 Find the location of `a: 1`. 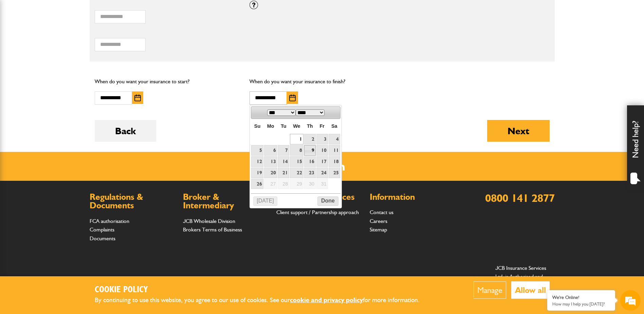

a: 1 is located at coordinates (297, 139).